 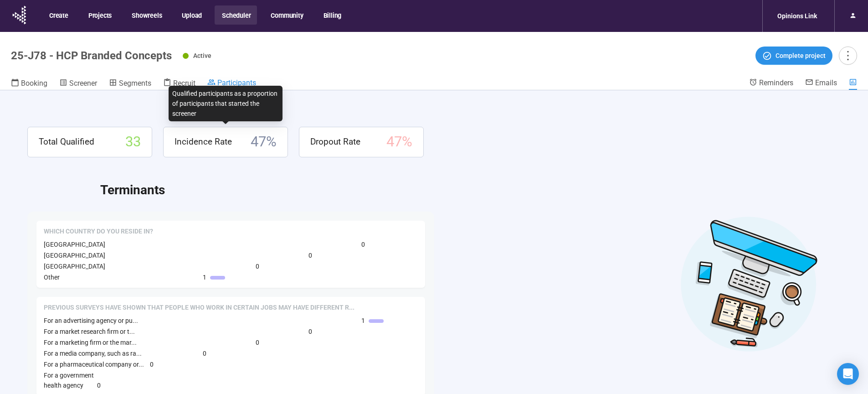 What do you see at coordinates (826, 83) in the screenshot?
I see `span: Emails` at bounding box center [826, 83].